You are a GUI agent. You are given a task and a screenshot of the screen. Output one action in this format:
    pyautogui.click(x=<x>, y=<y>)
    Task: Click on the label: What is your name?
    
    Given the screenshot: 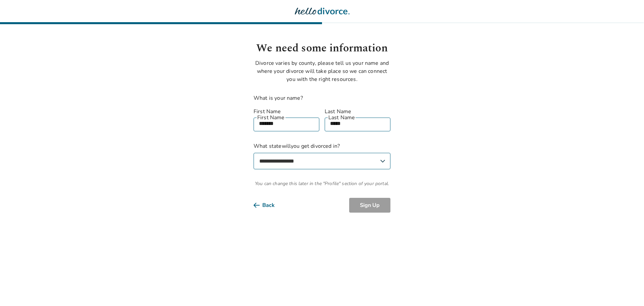 What is the action you would take?
    pyautogui.click(x=278, y=98)
    